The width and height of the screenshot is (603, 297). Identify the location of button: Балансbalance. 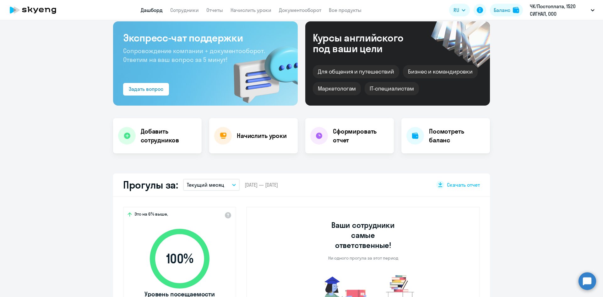
(506, 10).